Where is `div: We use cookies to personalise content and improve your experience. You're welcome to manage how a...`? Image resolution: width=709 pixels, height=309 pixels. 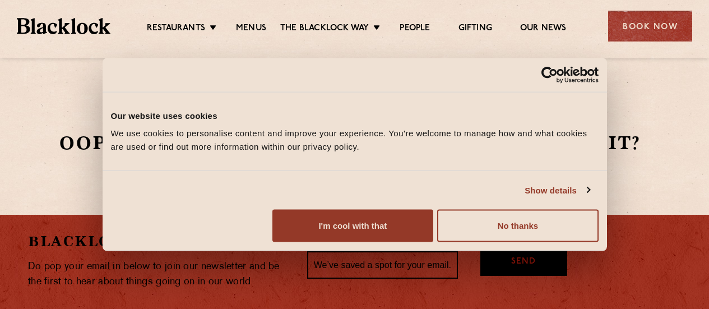
div: We use cookies to personalise content and improve your experience. You're welcome to manage how a... is located at coordinates (355, 140).